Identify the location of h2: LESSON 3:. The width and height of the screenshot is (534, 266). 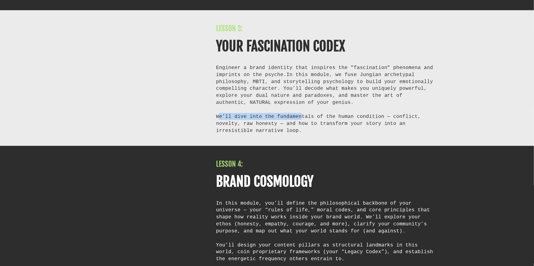
(326, 28).